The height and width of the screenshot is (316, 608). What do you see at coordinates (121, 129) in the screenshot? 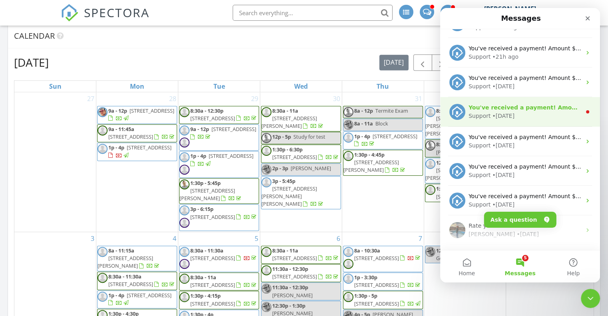
I see `span: 9a - 11:45a` at bounding box center [121, 129].